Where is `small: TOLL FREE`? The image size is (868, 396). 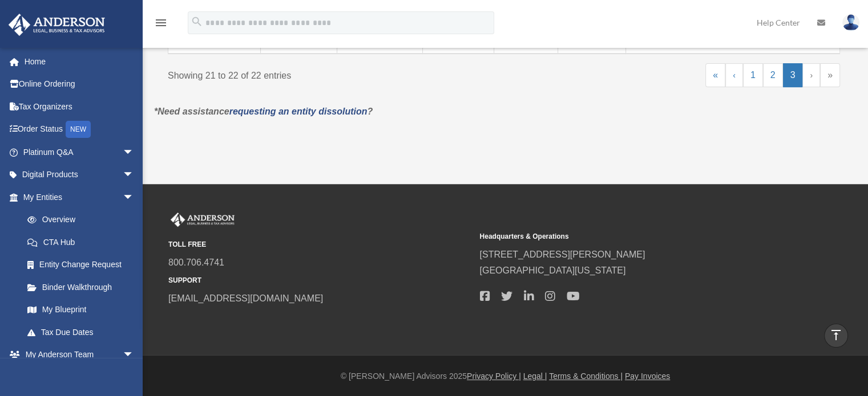 small: TOLL FREE is located at coordinates (320, 244).